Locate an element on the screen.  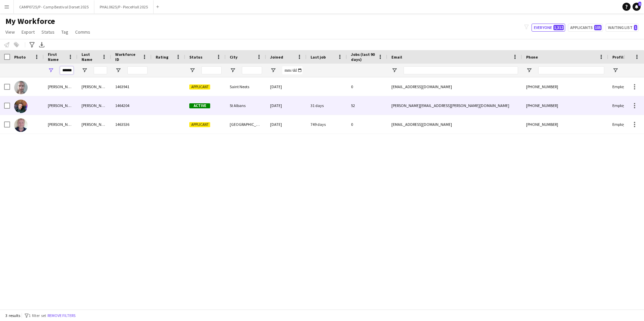
a: Tag is located at coordinates (65, 32).